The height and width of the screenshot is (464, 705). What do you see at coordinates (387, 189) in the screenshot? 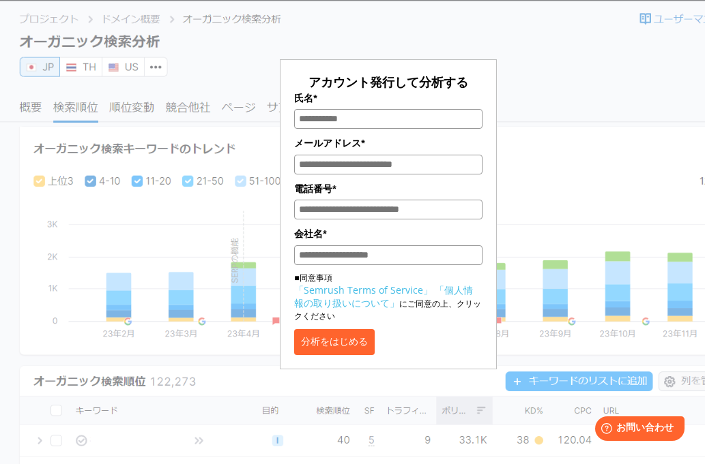
I see `label: 電話番号*` at bounding box center [387, 189].